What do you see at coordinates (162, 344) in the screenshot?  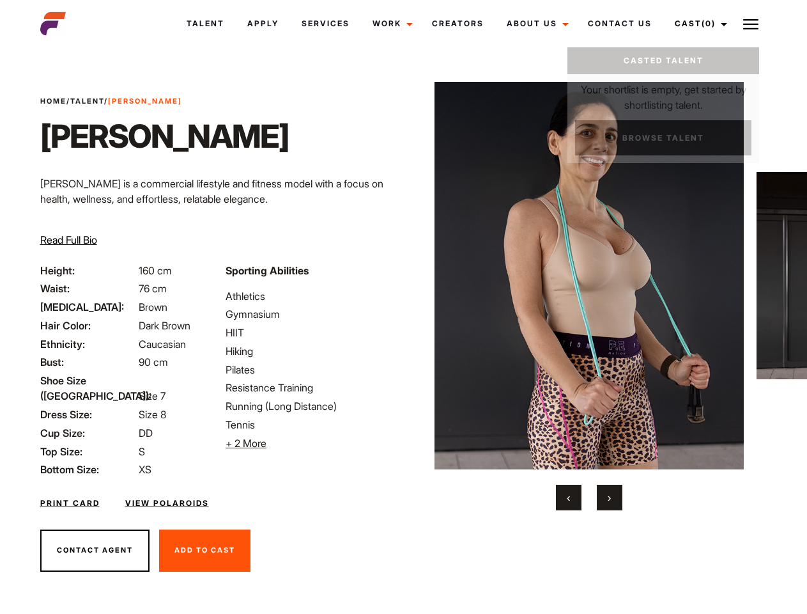 I see `span: Caucasian` at bounding box center [162, 344].